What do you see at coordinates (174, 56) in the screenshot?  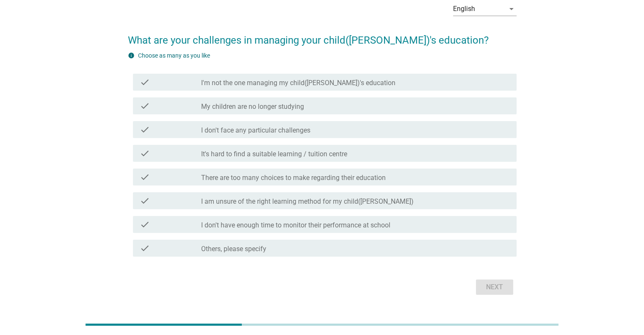 I see `label: Choose as many as you like` at bounding box center [174, 56].